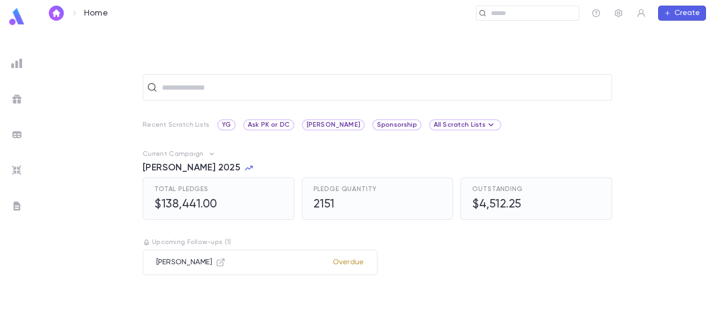 The image size is (721, 330). What do you see at coordinates (173, 154) in the screenshot?
I see `p: Current Campaign` at bounding box center [173, 154].